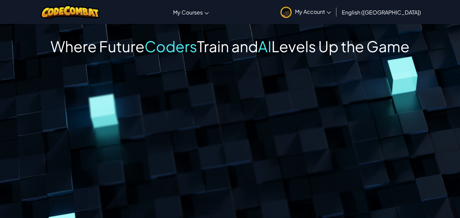 This screenshot has height=218, width=460. What do you see at coordinates (70, 12) in the screenshot?
I see `img: CodeCombat logo` at bounding box center [70, 12].